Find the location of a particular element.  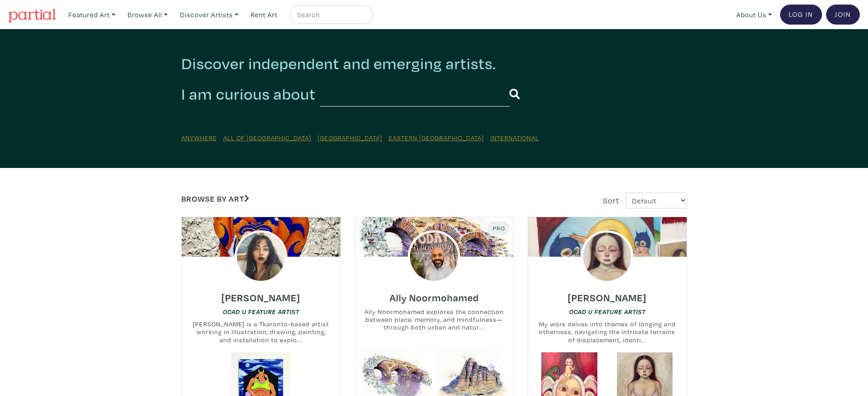

span: Pro is located at coordinates (498, 228).